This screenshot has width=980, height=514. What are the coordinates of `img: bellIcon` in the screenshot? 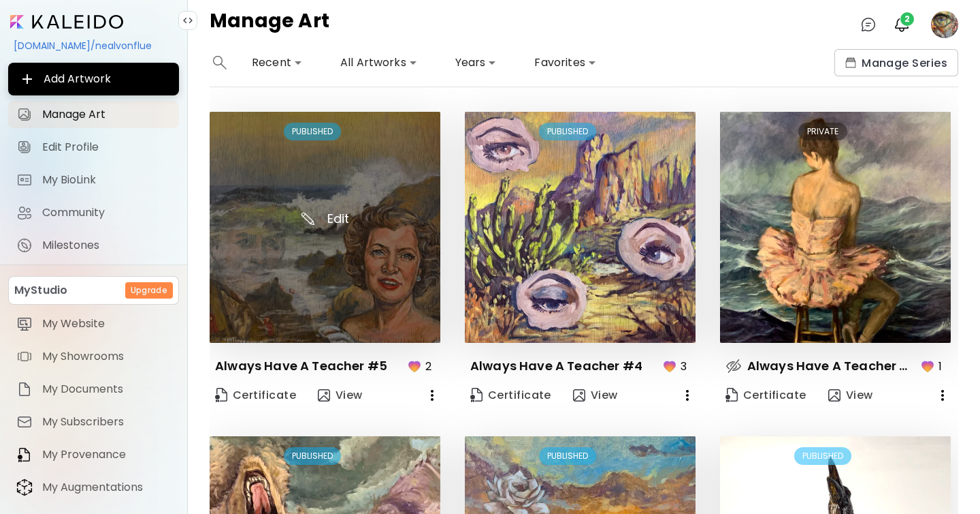 It's located at (902, 25).